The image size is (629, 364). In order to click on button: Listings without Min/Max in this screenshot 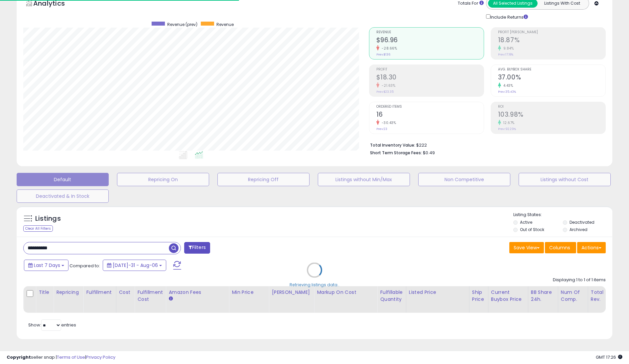, I will do `click(364, 179)`.